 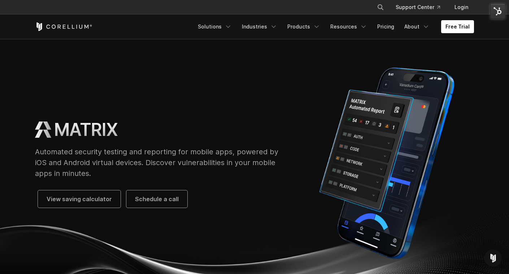 I want to click on a: Corellium Home, so click(x=64, y=27).